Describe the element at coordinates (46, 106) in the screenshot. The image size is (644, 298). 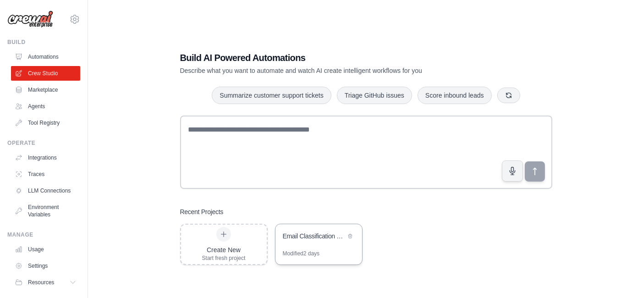
I see `a: Agents` at that location.